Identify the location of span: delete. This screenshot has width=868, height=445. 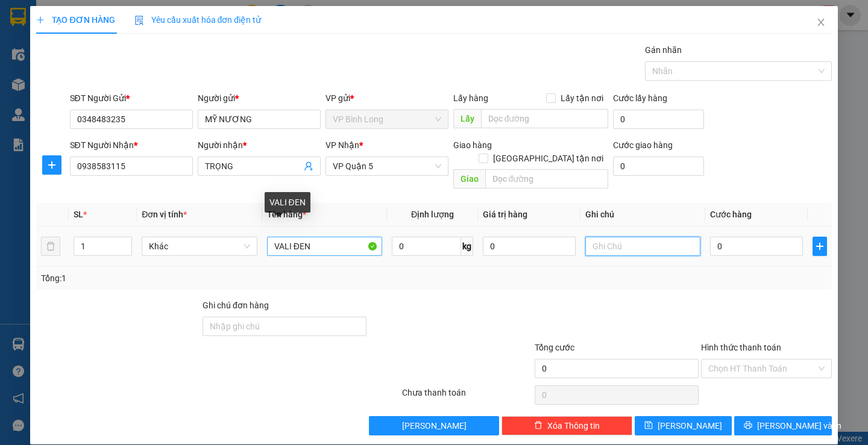
(539, 426).